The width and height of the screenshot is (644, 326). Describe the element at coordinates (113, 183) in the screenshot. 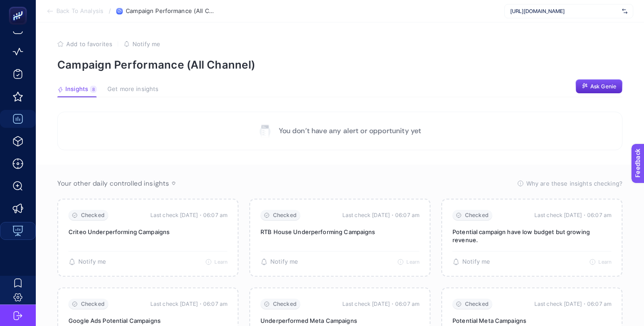

I see `span: Your other daily controlled insights` at that location.